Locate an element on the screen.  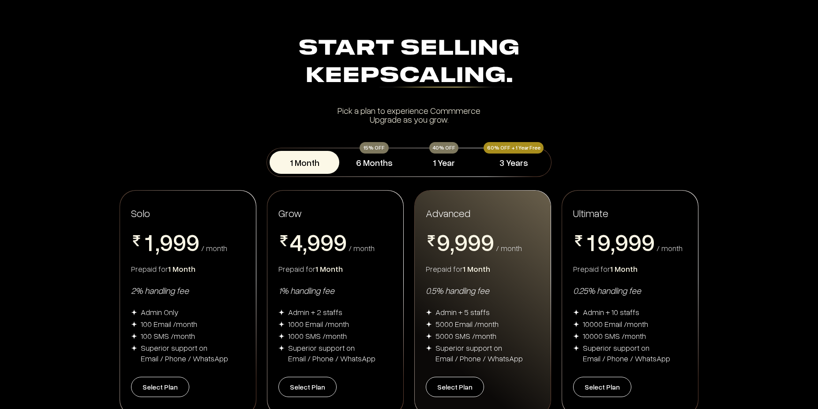
div: 1000 SMS /month is located at coordinates (317, 336).